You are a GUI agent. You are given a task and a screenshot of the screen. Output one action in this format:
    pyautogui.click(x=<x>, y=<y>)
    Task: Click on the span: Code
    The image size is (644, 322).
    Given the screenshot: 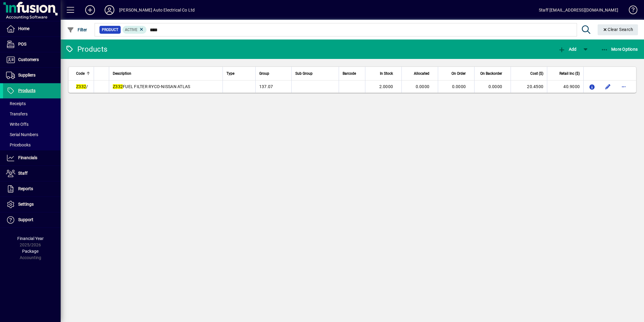 What is the action you would take?
    pyautogui.click(x=80, y=73)
    